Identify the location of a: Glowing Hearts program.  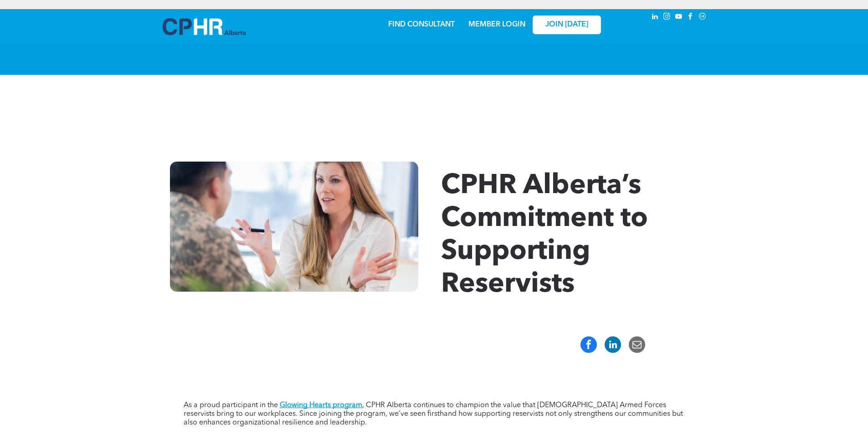
(321, 405).